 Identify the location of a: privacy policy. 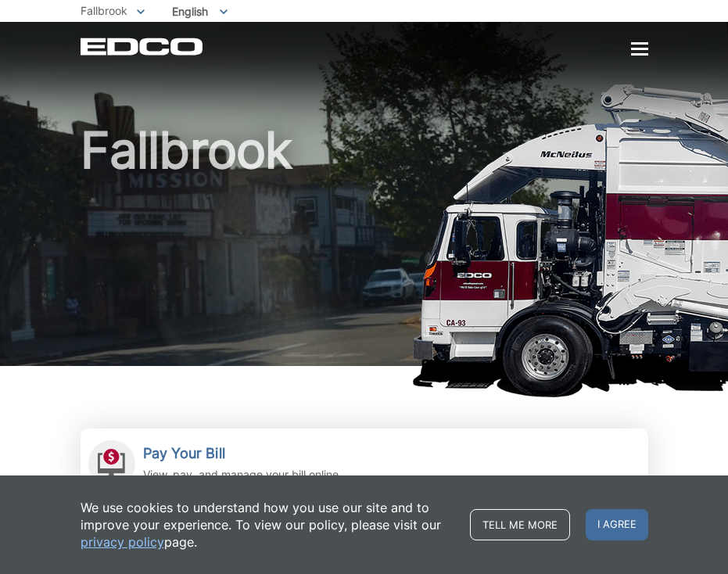
(122, 542).